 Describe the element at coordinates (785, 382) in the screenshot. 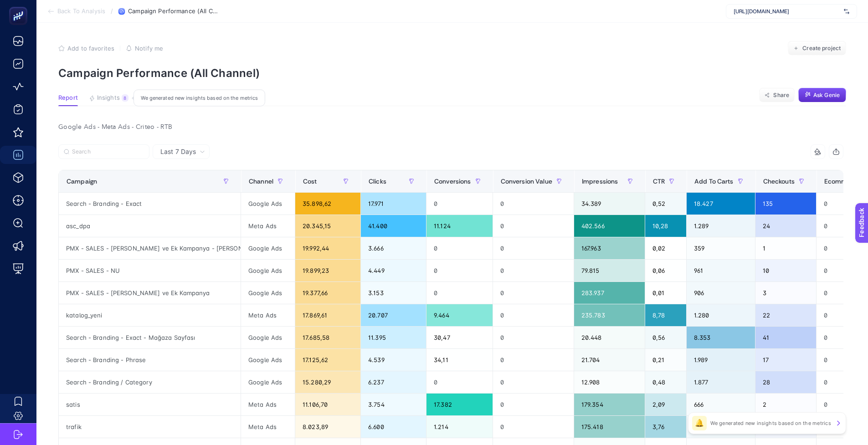

I see `div: 28` at that location.